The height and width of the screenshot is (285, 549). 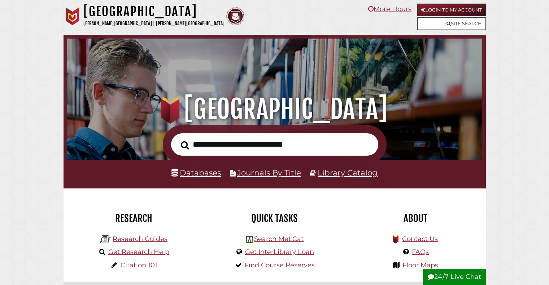 What do you see at coordinates (185, 145) in the screenshot?
I see `button: Search` at bounding box center [185, 145].